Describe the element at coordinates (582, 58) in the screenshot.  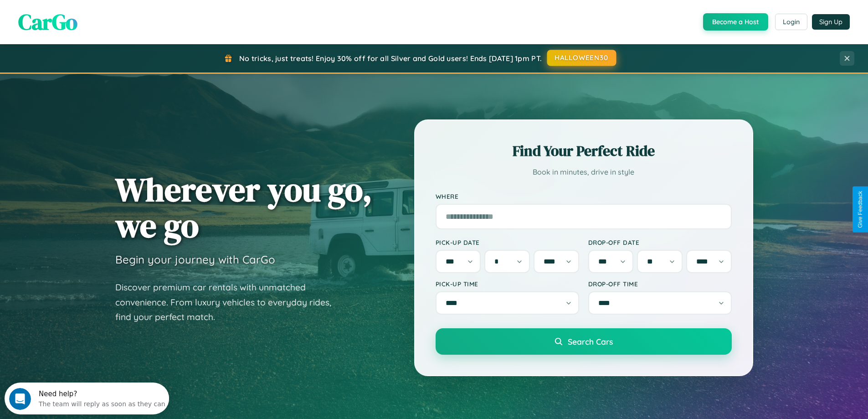
I see `button: HALLOWEEN30` at that location.